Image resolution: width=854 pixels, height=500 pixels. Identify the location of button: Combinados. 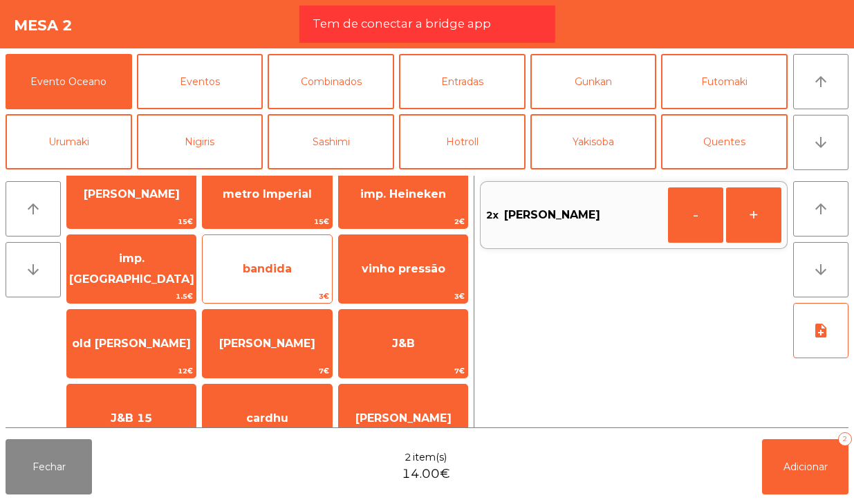
(331, 82).